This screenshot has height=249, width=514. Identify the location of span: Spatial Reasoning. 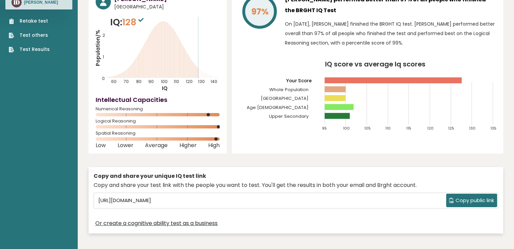
(157, 133).